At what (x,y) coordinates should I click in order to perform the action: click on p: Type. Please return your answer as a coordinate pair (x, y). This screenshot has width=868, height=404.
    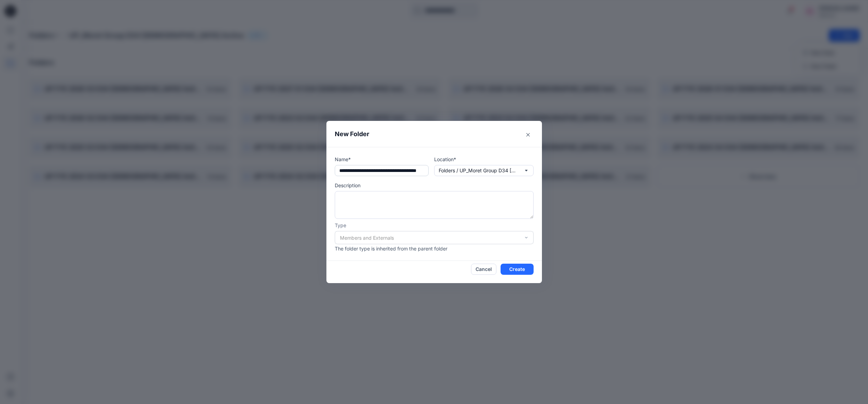
    Looking at the image, I should click on (434, 225).